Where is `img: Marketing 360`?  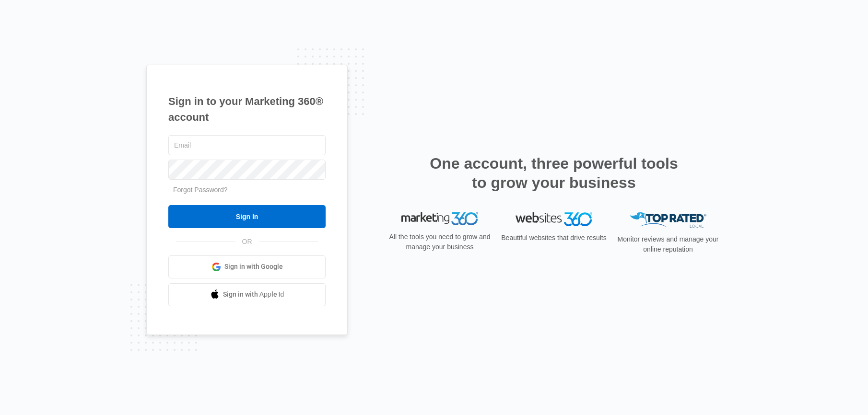 img: Marketing 360 is located at coordinates (440, 219).